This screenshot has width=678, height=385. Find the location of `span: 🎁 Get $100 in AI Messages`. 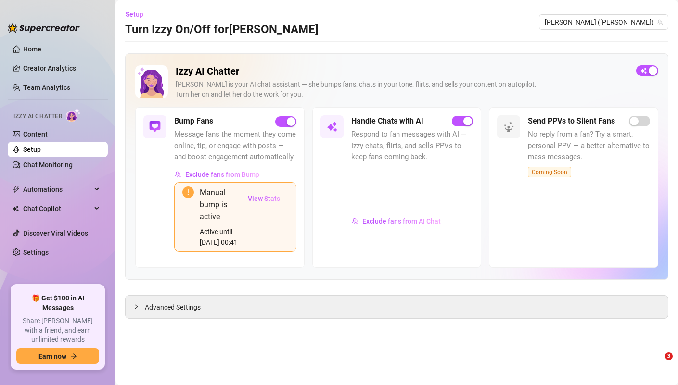

span: 🎁 Get $100 in AI Messages is located at coordinates (58, 303).